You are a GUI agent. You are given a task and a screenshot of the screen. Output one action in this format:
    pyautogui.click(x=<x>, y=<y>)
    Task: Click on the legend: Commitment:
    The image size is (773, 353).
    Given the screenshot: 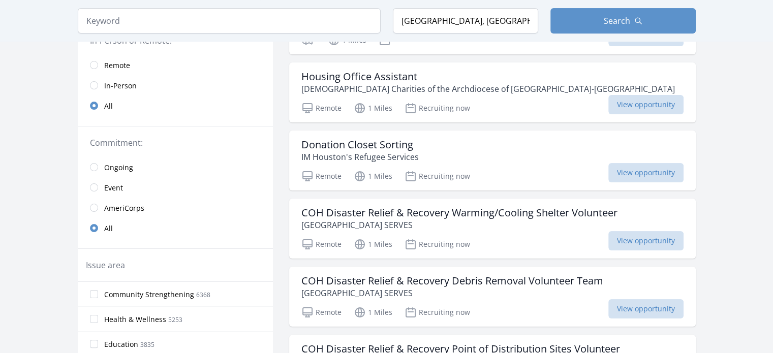 What is the action you would take?
    pyautogui.click(x=175, y=143)
    